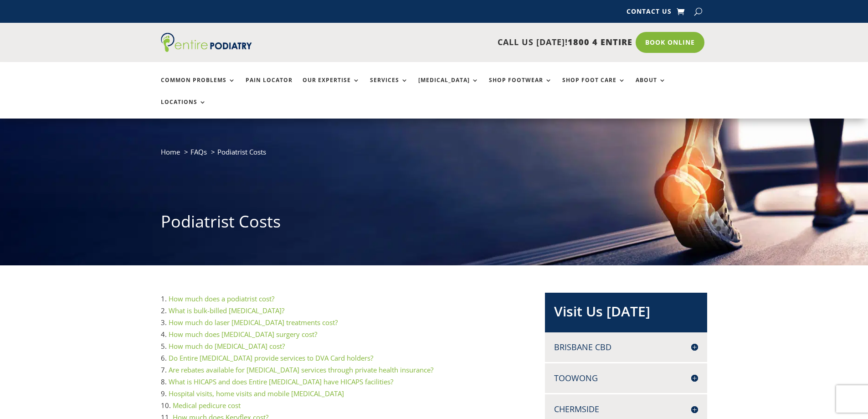 Image resolution: width=868 pixels, height=419 pixels. What do you see at coordinates (222, 298) in the screenshot?
I see `a: How much does a podiatrist cost?` at bounding box center [222, 298].